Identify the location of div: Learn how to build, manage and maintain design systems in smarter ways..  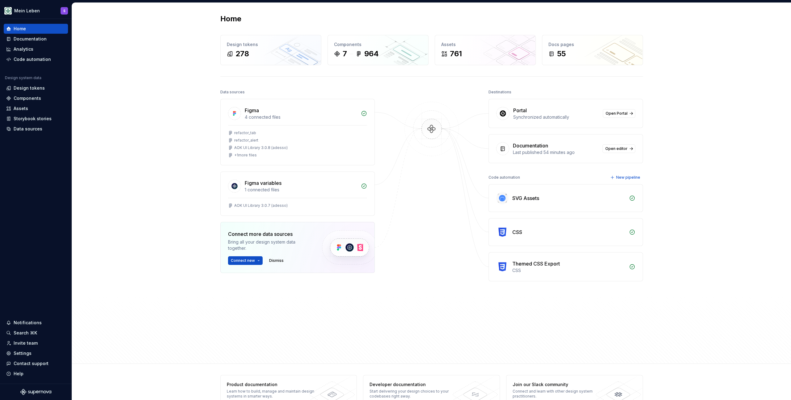
(272, 394).